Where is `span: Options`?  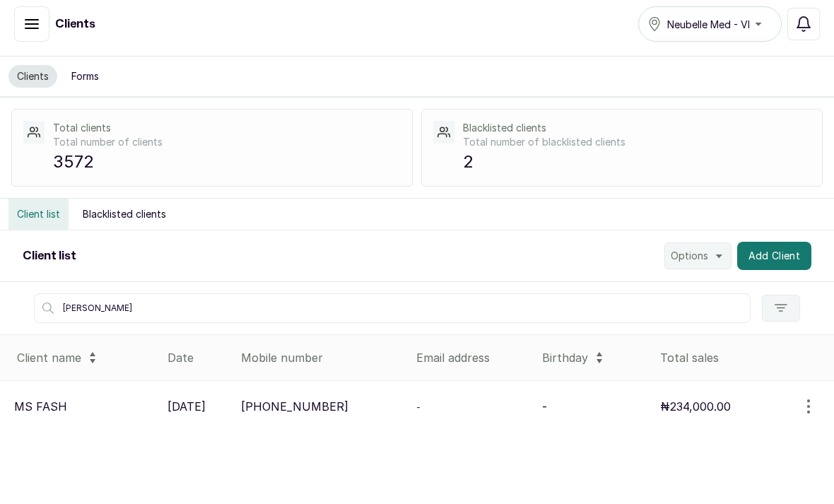 span: Options is located at coordinates (689, 256).